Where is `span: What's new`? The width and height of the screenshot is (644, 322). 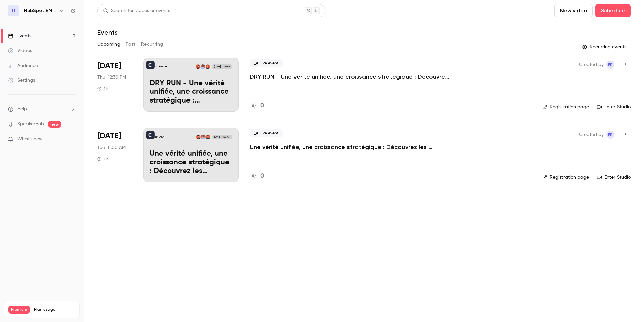
span: What's new is located at coordinates (30, 139).